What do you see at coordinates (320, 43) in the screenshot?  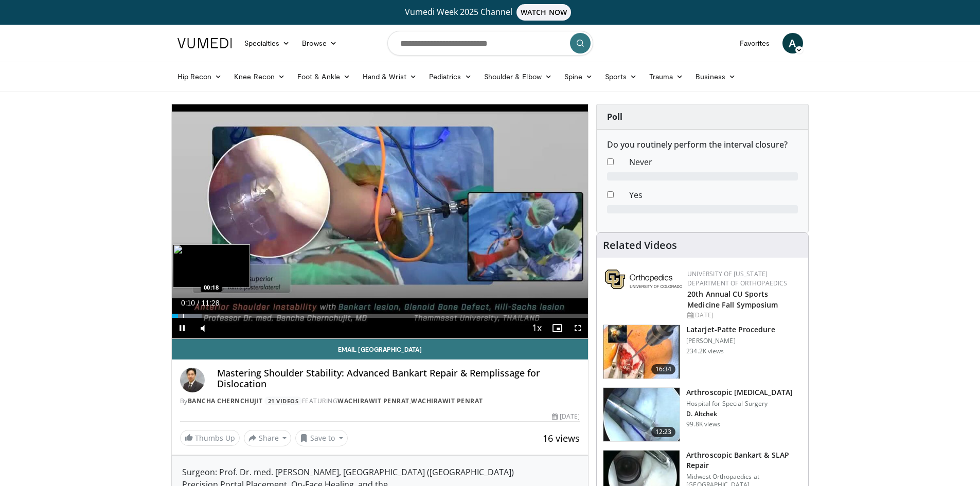 I see `a: Browse` at bounding box center [320, 43].